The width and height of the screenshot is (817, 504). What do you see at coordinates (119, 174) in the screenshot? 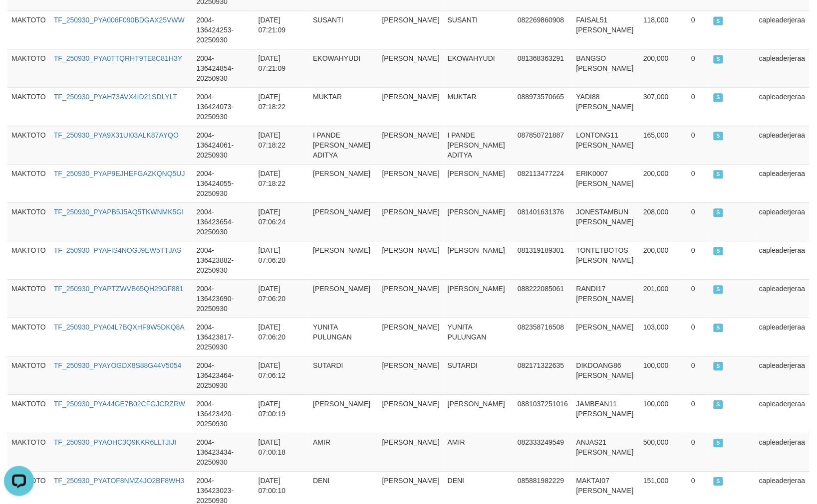
I see `a: TF_250930_PYAP9EJHEFGAZKQNQ5UJ` at bounding box center [119, 174].